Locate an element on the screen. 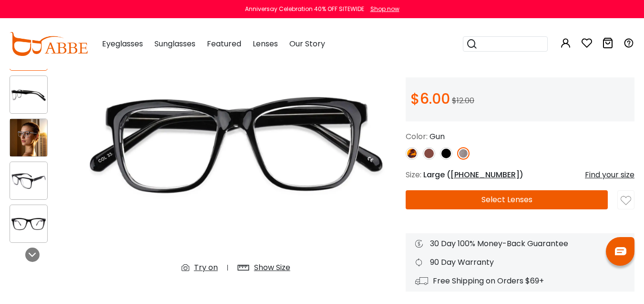 The height and width of the screenshot is (304, 644). div: Shop now is located at coordinates (385, 9).